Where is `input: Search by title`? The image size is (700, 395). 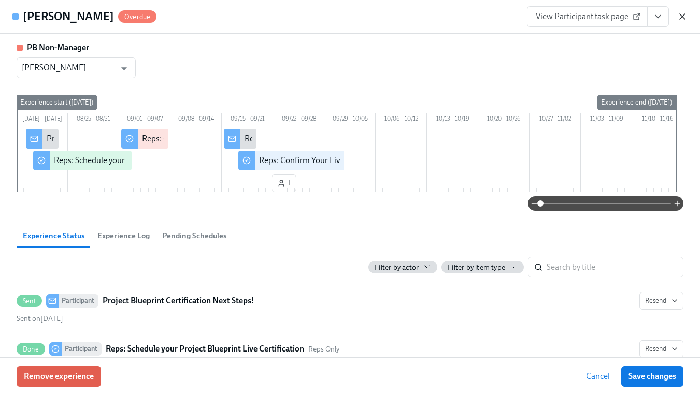
input: Search by title is located at coordinates (615, 267).